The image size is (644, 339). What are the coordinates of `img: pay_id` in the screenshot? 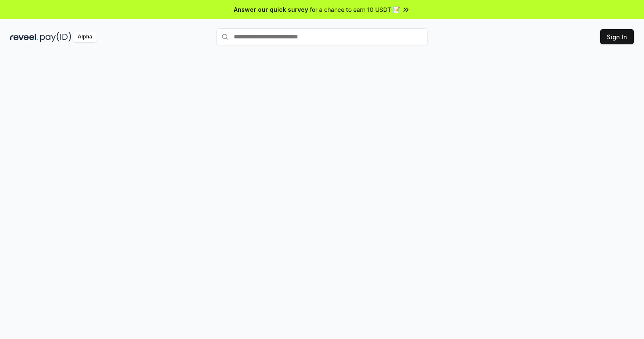 It's located at (56, 37).